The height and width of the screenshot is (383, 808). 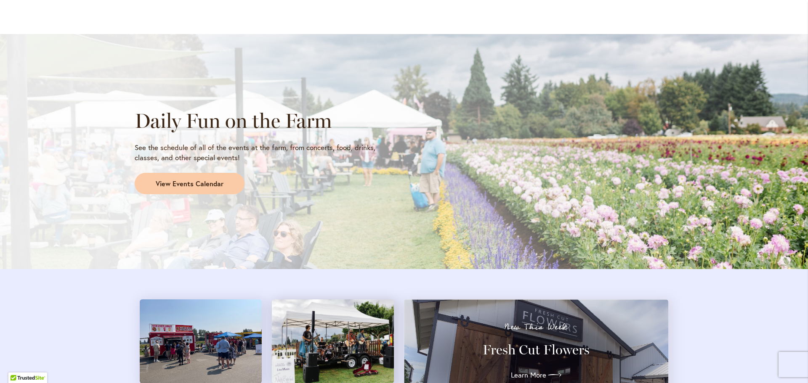 I want to click on p: New This Week, so click(x=536, y=328).